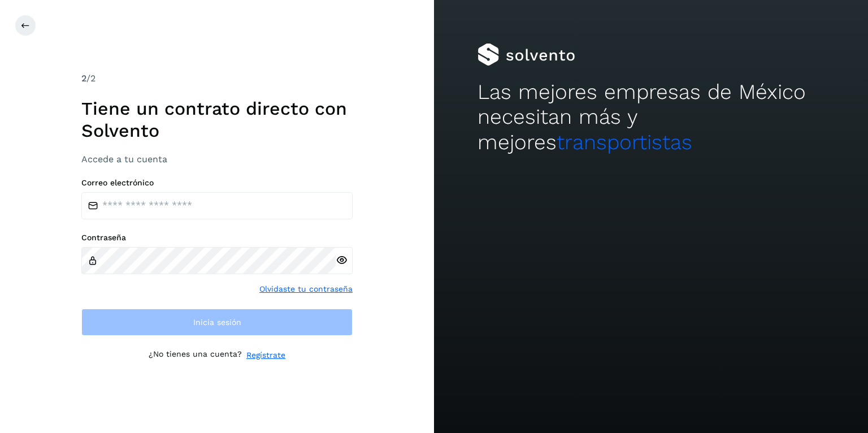 This screenshot has height=433, width=868. Describe the element at coordinates (306, 289) in the screenshot. I see `a: Olvidaste tu contraseña` at that location.